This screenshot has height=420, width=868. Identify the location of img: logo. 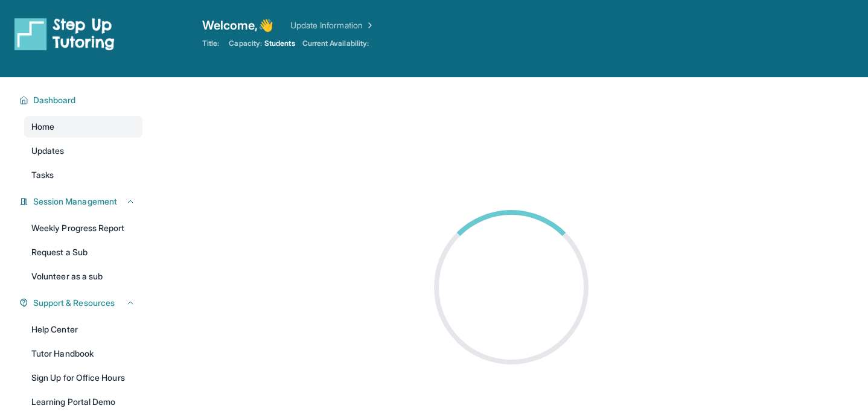
(65, 34).